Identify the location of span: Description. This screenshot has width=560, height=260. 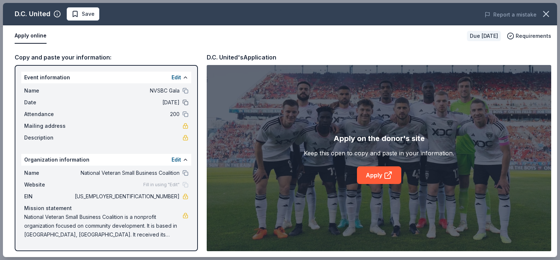
(49, 137).